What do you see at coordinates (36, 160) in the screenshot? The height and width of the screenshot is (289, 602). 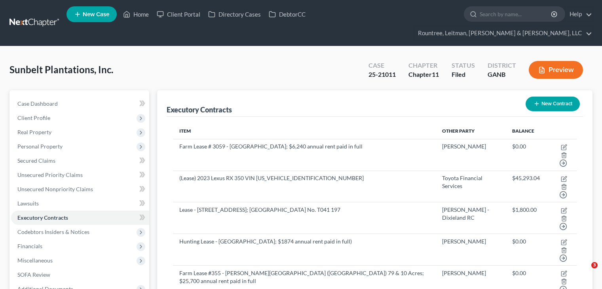 I see `span: Secured Claims` at bounding box center [36, 160].